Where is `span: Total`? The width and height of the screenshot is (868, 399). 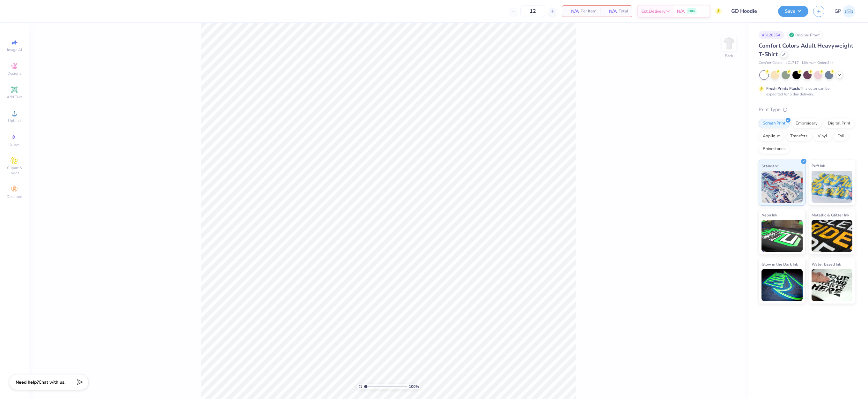
span: Total is located at coordinates (624, 11).